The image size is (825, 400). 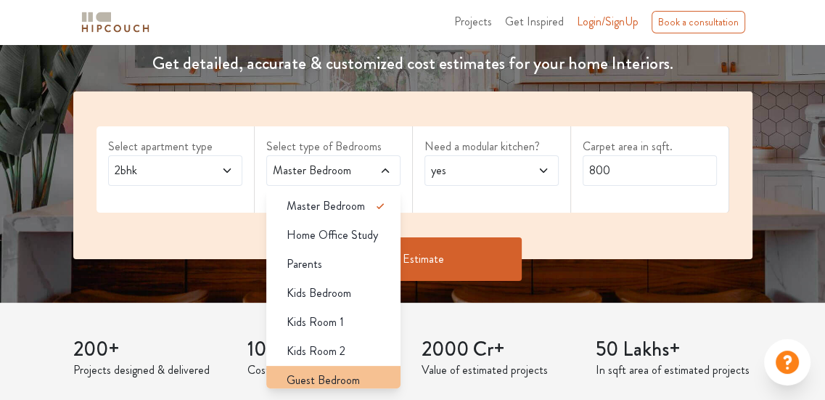 What do you see at coordinates (152, 350) in the screenshot?
I see `h3: 200+` at bounding box center [152, 350].